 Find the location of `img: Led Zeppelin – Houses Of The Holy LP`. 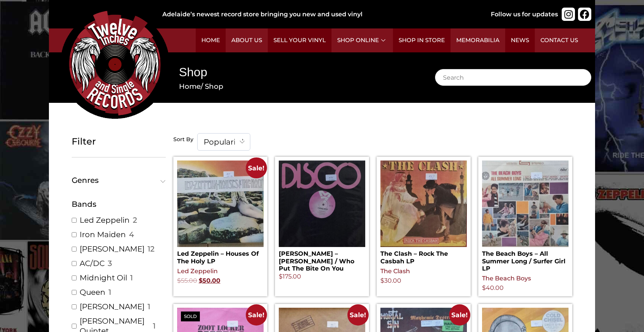

img: Led Zeppelin – Houses Of The Holy LP is located at coordinates (221, 204).